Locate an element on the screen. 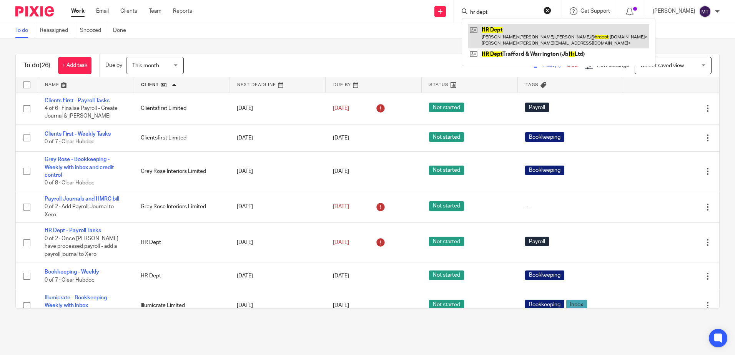  input: Search is located at coordinates (504, 13).